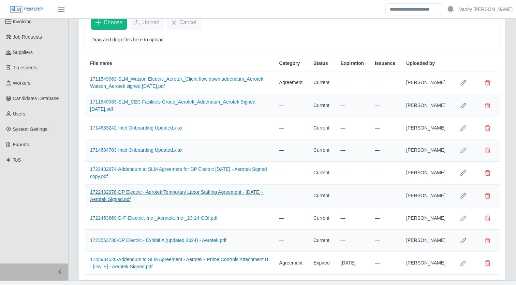 This screenshot has height=285, width=516. Describe the element at coordinates (109, 23) in the screenshot. I see `button: Choose` at that location.